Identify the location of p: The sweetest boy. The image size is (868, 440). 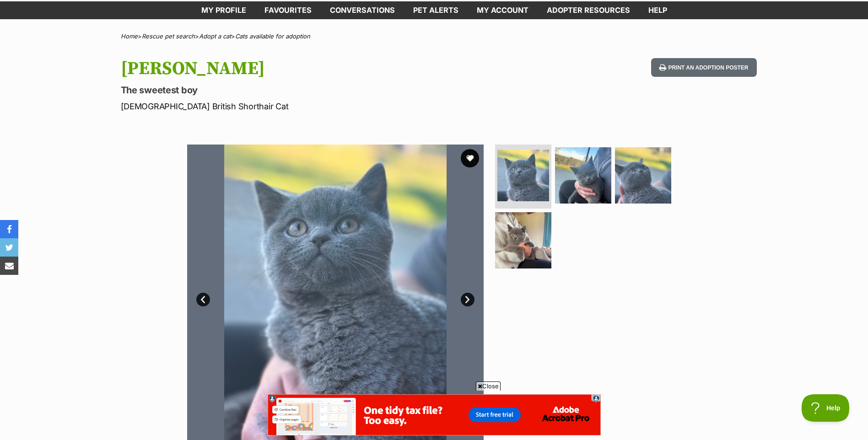
(314, 90).